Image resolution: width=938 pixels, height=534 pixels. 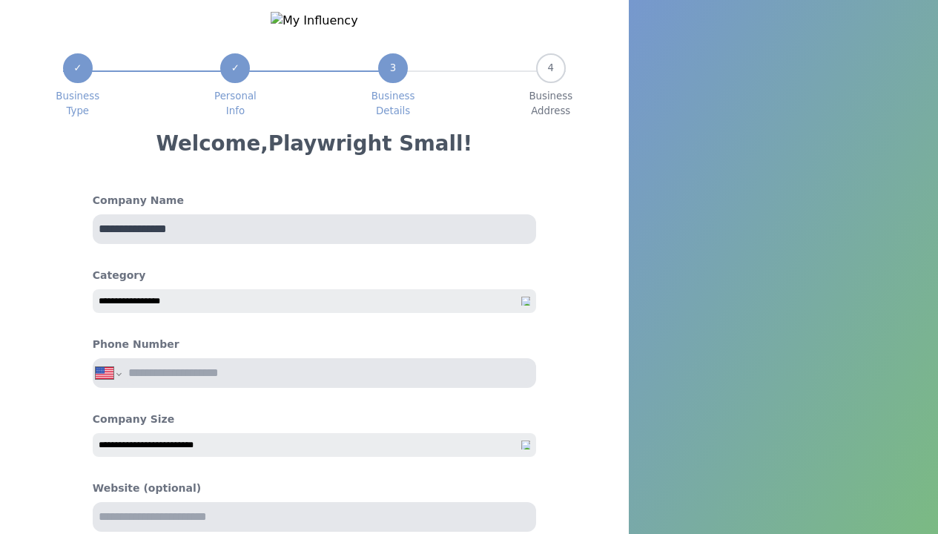 What do you see at coordinates (136, 344) in the screenshot?
I see `h4: Phone Number` at bounding box center [136, 344].